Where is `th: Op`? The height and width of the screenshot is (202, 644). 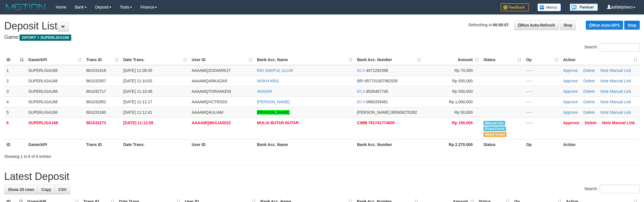
th: Op is located at coordinates (542, 145).